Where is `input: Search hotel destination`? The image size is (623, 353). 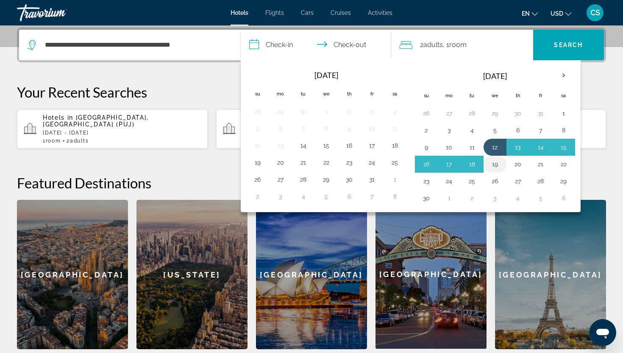 input: Search hotel destination is located at coordinates (136, 45).